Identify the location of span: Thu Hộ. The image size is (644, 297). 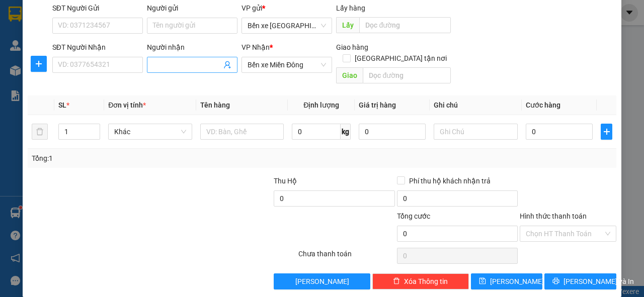
(285, 181).